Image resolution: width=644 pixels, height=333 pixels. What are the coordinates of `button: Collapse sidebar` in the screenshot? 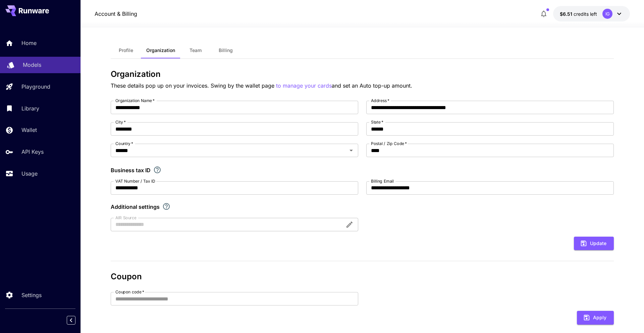 It's located at (71, 320).